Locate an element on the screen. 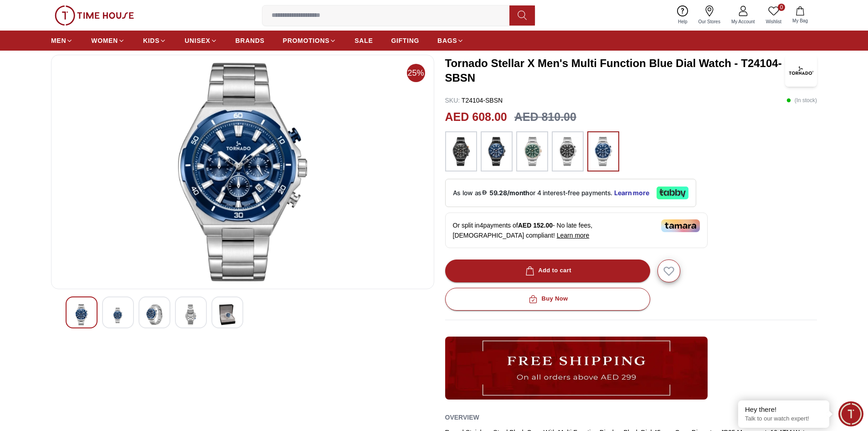  span: SKU : is located at coordinates (453, 100).